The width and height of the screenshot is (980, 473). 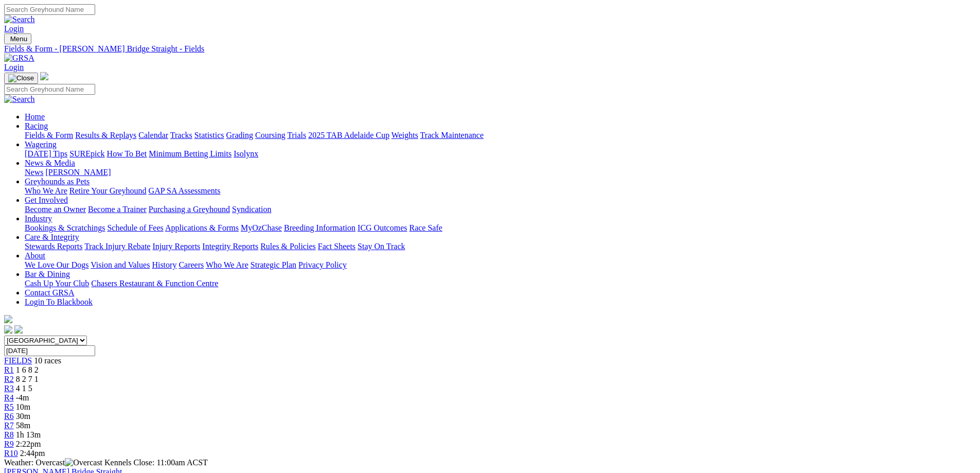 What do you see at coordinates (164, 265) in the screenshot?
I see `a: History` at bounding box center [164, 265].